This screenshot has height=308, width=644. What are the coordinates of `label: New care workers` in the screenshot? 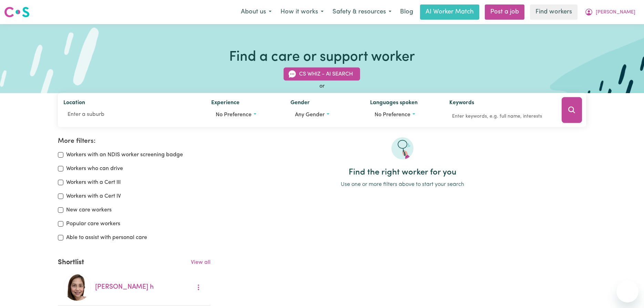 It's located at (89, 210).